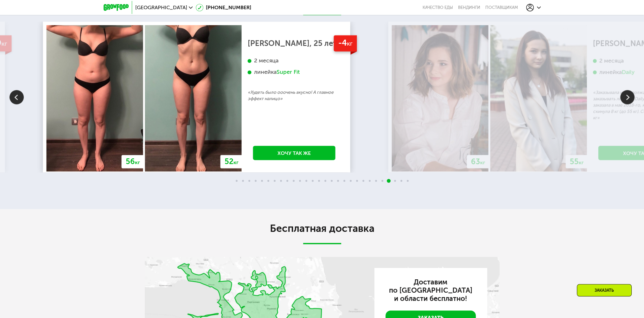  I want to click on h2: Бесплатная доставка, so click(322, 228).